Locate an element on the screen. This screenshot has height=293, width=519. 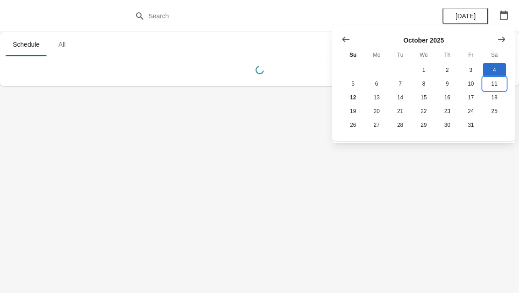
button: Saturday October 25 2025 is located at coordinates (494, 111).